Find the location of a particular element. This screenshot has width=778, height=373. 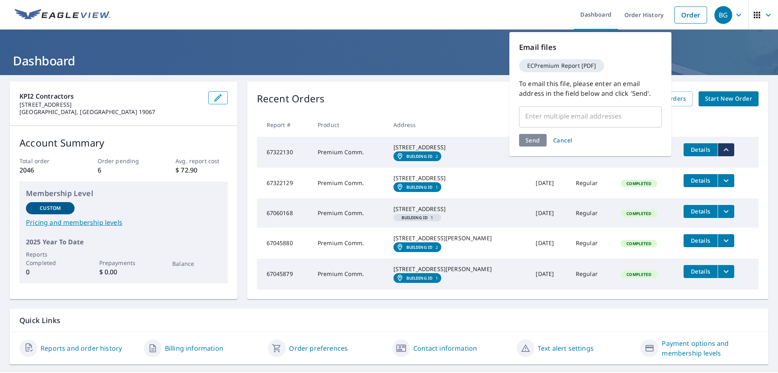

td: 67060168 is located at coordinates (284, 213).